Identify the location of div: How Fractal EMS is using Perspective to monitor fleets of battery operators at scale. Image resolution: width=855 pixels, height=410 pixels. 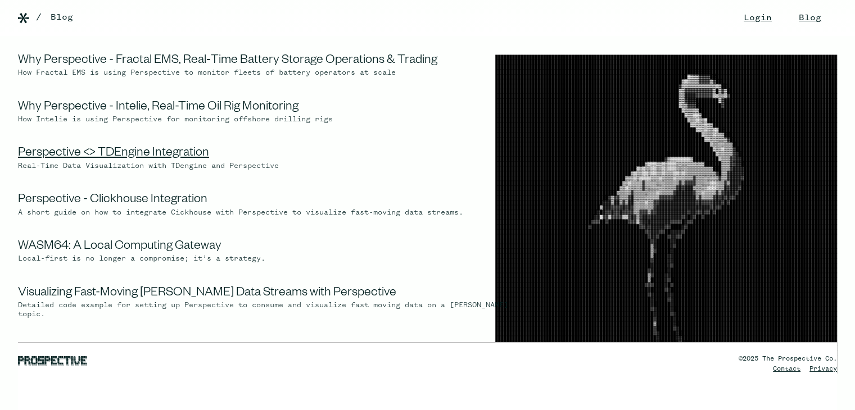
(270, 73).